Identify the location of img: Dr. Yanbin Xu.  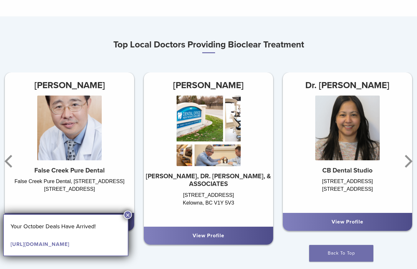
(70, 128).